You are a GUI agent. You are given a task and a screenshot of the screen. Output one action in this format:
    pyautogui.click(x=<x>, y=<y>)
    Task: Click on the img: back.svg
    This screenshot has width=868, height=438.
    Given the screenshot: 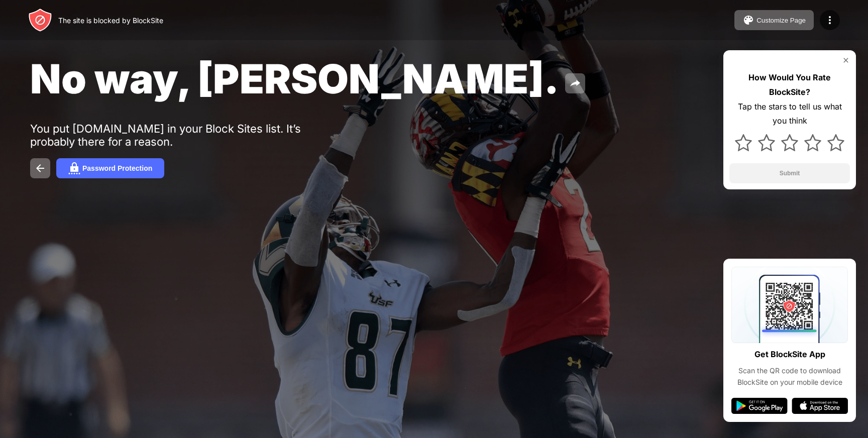 What is the action you would take?
    pyautogui.click(x=40, y=168)
    